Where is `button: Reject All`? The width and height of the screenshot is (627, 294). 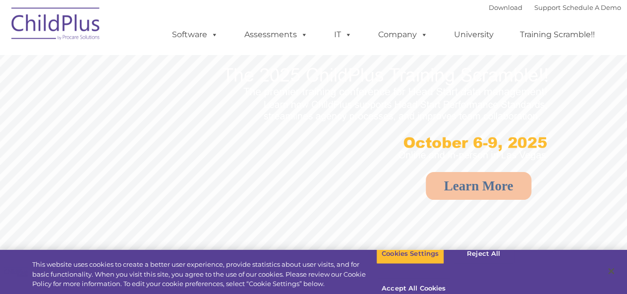
button: Reject All is located at coordinates (483, 254).